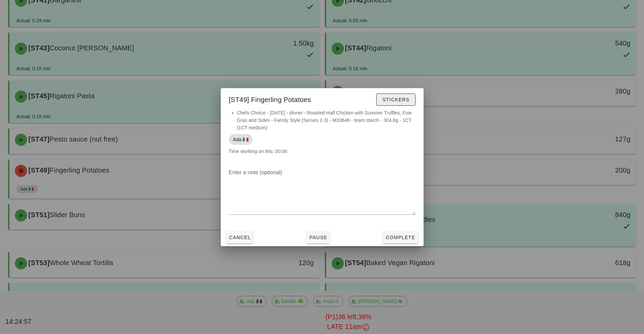  I want to click on span: Stickers, so click(396, 100).